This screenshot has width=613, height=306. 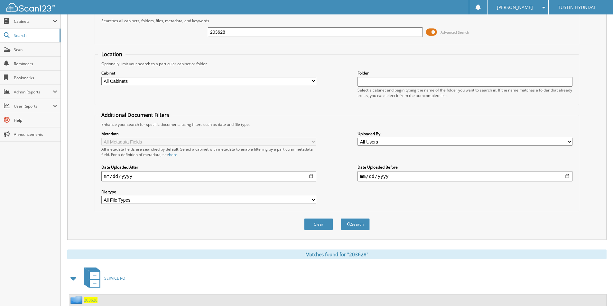 I want to click on label: Date Uploaded After, so click(x=209, y=167).